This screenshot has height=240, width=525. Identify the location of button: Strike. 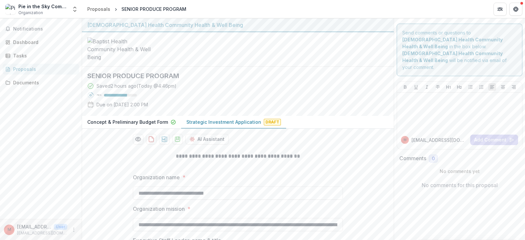
(438, 87).